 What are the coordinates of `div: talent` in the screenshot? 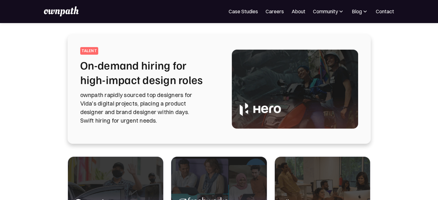 It's located at (89, 51).